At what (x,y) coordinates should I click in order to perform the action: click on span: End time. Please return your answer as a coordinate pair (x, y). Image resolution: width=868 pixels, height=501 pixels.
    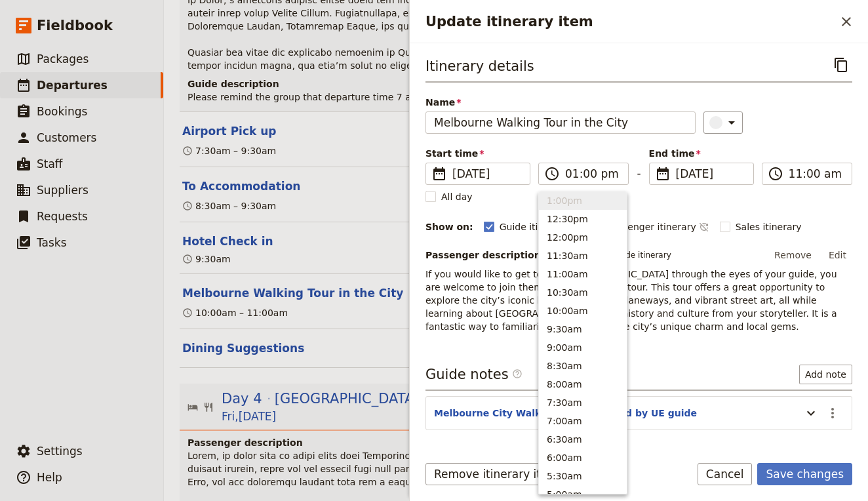
    Looking at the image, I should click on (702, 153).